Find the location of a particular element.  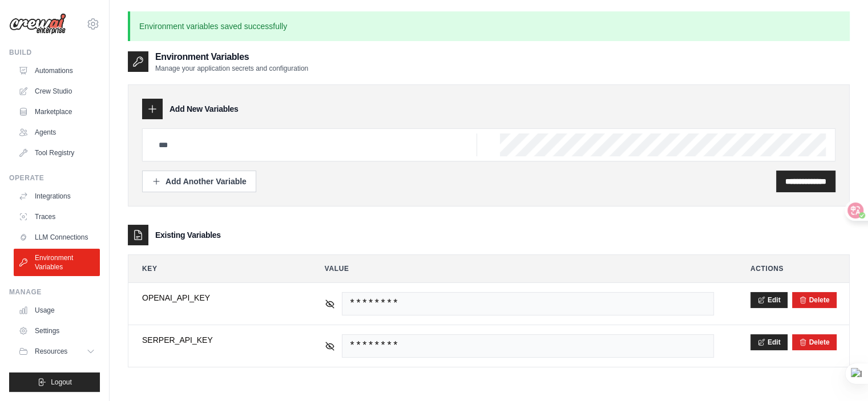

button: Add Another Variable is located at coordinates (199, 181).